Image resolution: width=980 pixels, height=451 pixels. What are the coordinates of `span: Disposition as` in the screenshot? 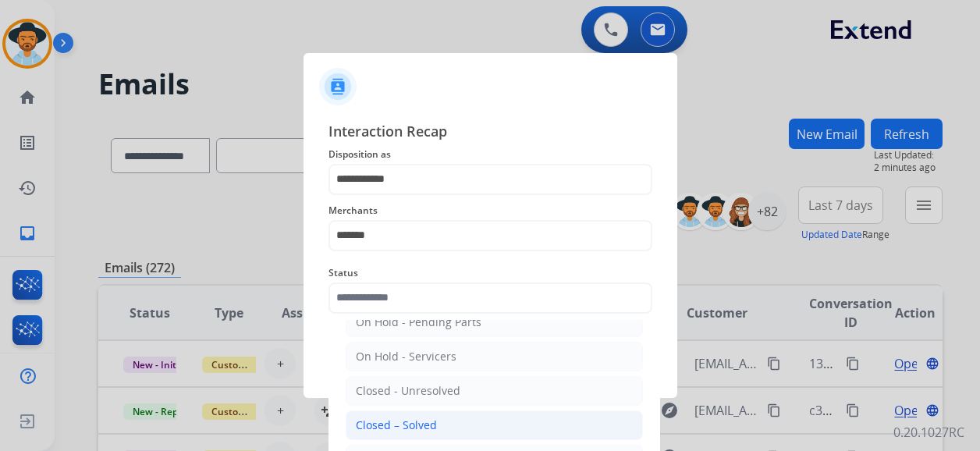 It's located at (490, 154).